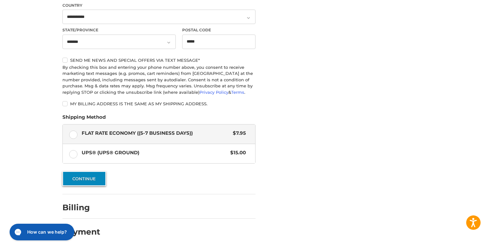 This screenshot has width=487, height=249. Describe the element at coordinates (41, 11) in the screenshot. I see `h2: How can we help?` at that location.